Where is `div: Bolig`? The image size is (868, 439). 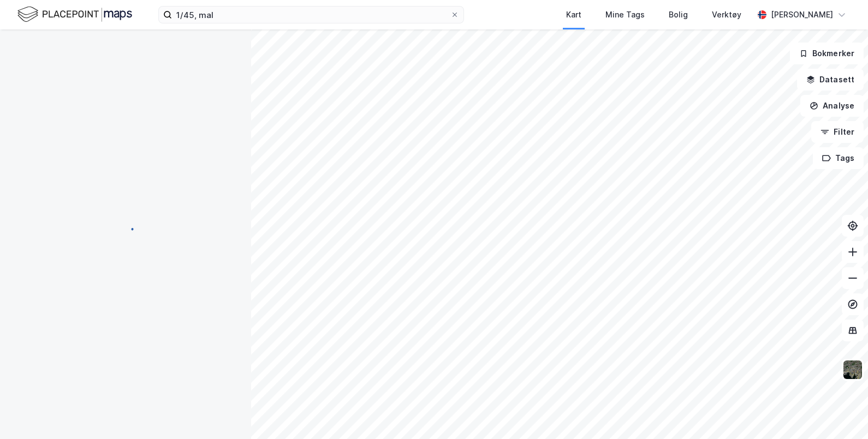 div: Bolig is located at coordinates (678, 15).